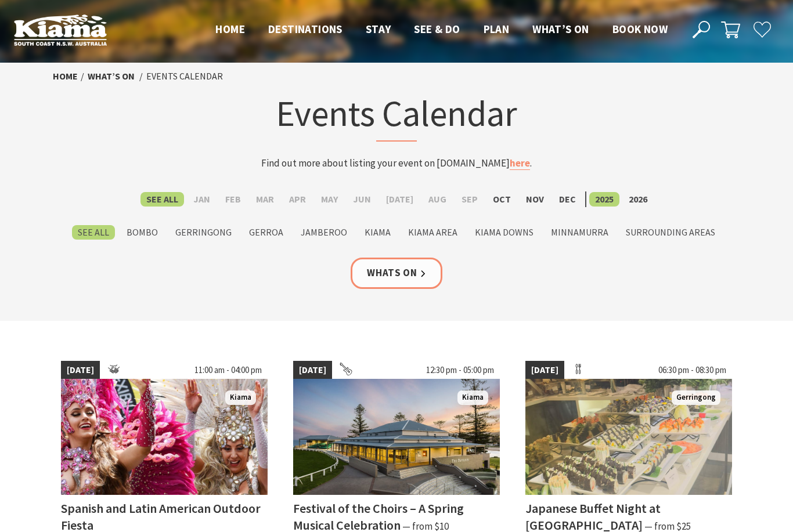  Describe the element at coordinates (504, 232) in the screenshot. I see `label: Kiama Downs` at that location.